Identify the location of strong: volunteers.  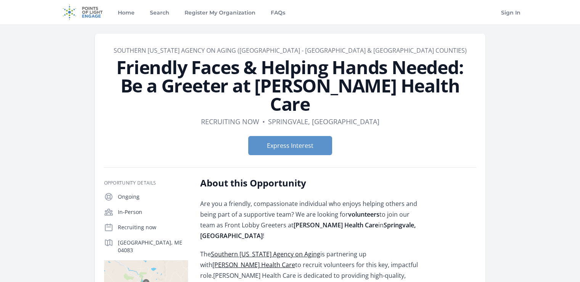
(364, 214).